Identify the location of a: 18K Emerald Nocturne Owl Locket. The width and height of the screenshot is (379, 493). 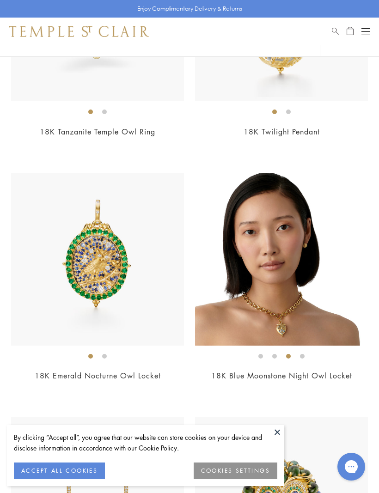
(98, 376).